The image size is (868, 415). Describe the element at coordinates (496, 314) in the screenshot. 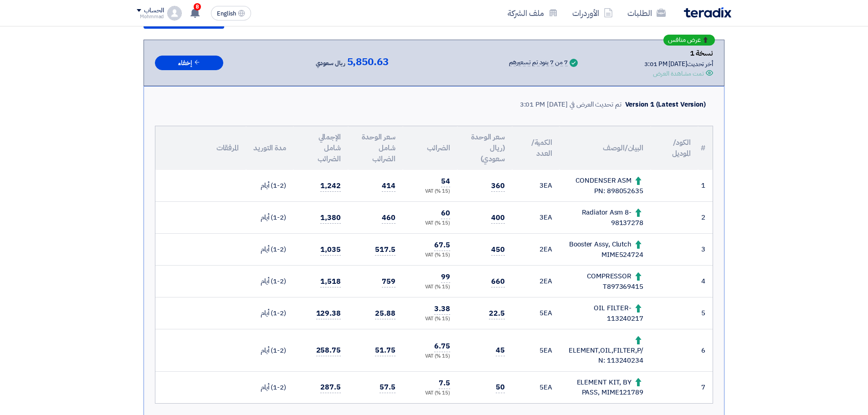

I see `span: 22.5` at that location.